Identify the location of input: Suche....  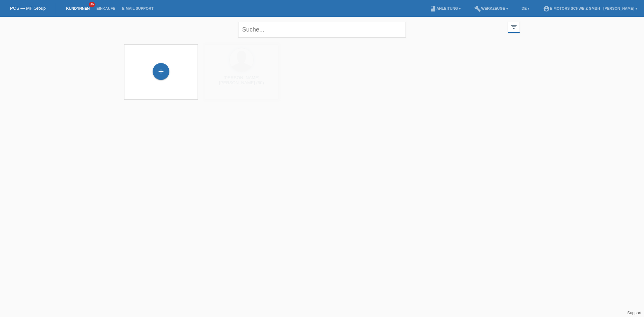
(322, 29).